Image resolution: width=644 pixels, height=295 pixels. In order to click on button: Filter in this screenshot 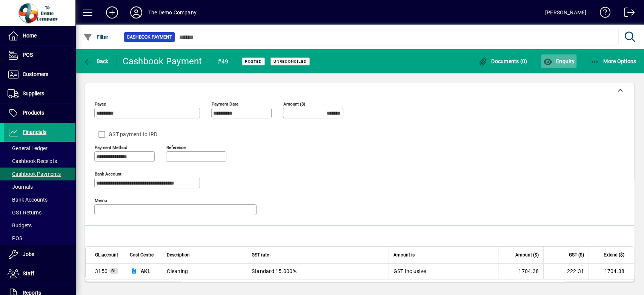, I will do `click(96, 37)`.